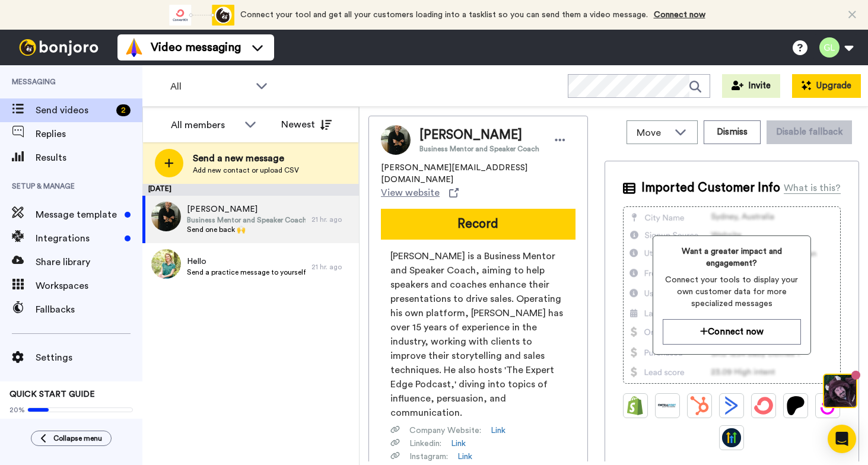  Describe the element at coordinates (89, 310) in the screenshot. I see `span: Fallbacks` at that location.